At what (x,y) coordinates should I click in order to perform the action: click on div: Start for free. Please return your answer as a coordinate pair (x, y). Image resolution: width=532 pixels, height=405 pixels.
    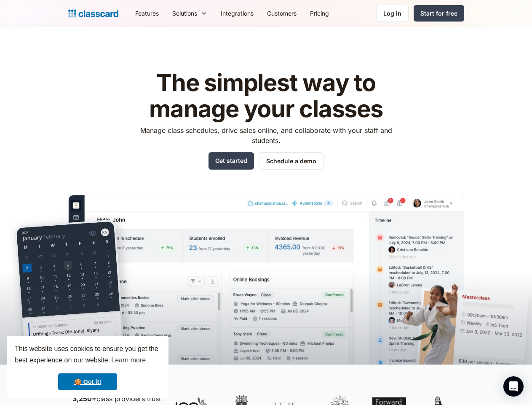
    Looking at the image, I should click on (439, 13).